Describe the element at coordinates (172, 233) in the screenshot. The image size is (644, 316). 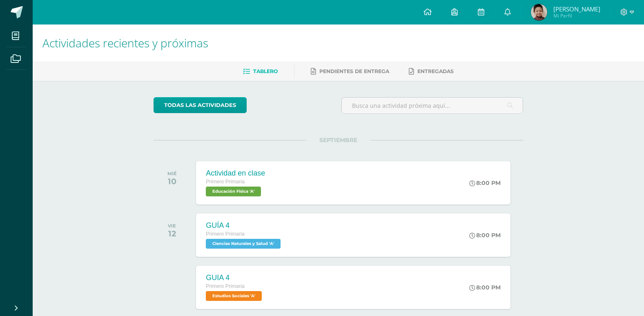
I see `div: 12` at that location.